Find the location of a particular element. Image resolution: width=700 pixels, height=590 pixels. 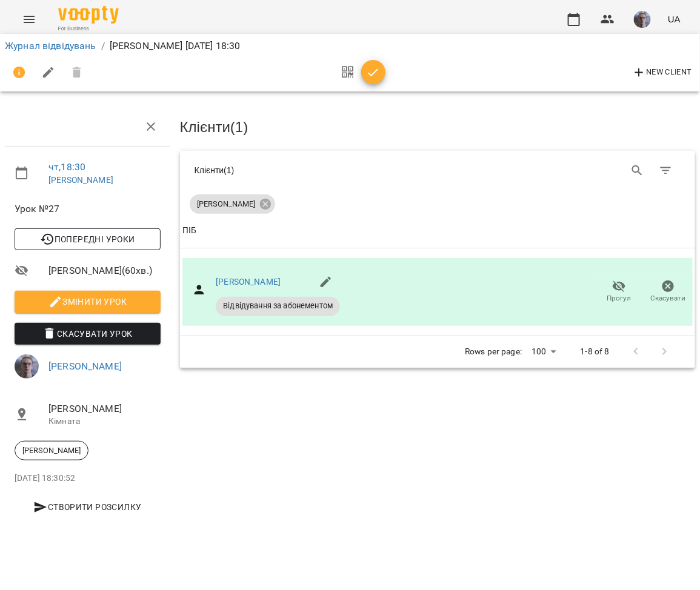

div: ПІБ is located at coordinates (189, 230).